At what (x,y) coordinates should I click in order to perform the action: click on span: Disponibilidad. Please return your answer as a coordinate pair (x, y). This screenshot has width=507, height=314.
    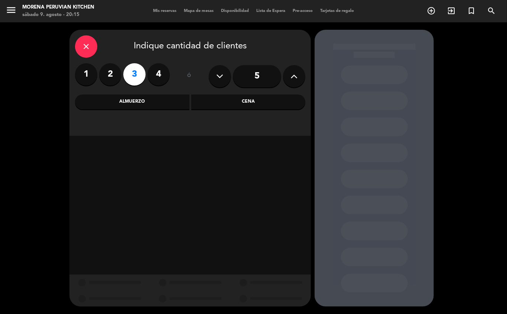
    Looking at the image, I should click on (235, 11).